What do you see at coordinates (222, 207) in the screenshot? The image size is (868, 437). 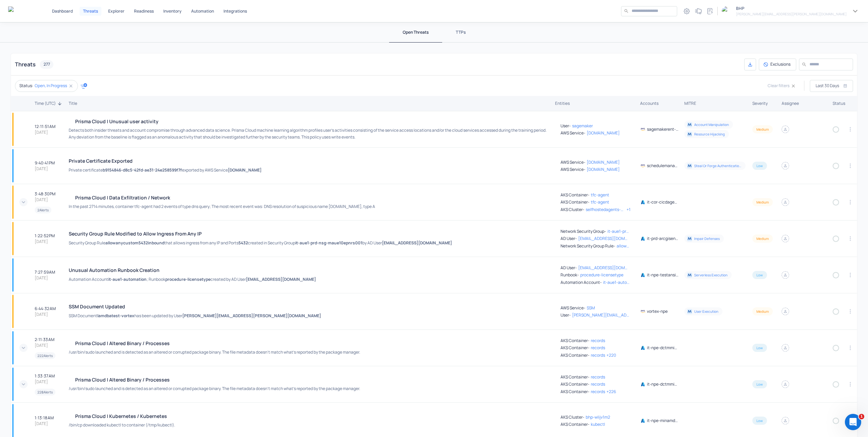 I see `p: In the past 2714 minutes, container tfc-agent had 2 events of type dns query; The most recent eve...` at bounding box center [222, 207].